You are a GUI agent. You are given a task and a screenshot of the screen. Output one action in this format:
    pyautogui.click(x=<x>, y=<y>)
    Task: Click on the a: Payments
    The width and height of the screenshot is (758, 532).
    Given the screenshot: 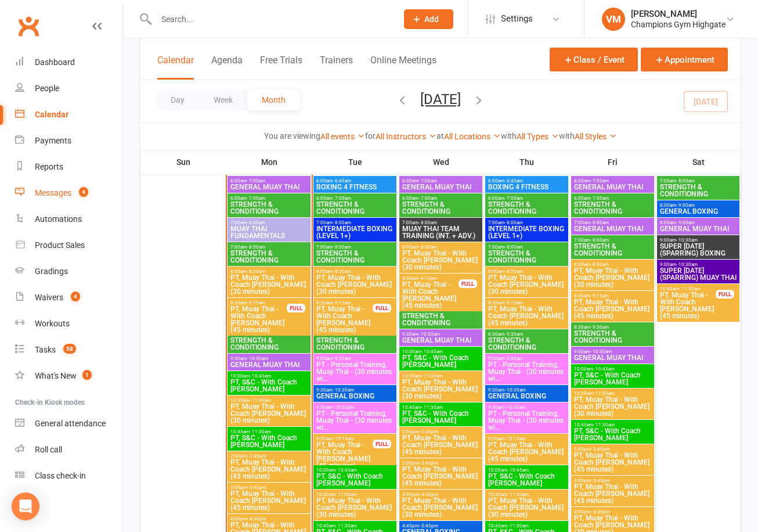 What is the action you would take?
    pyautogui.click(x=68, y=141)
    